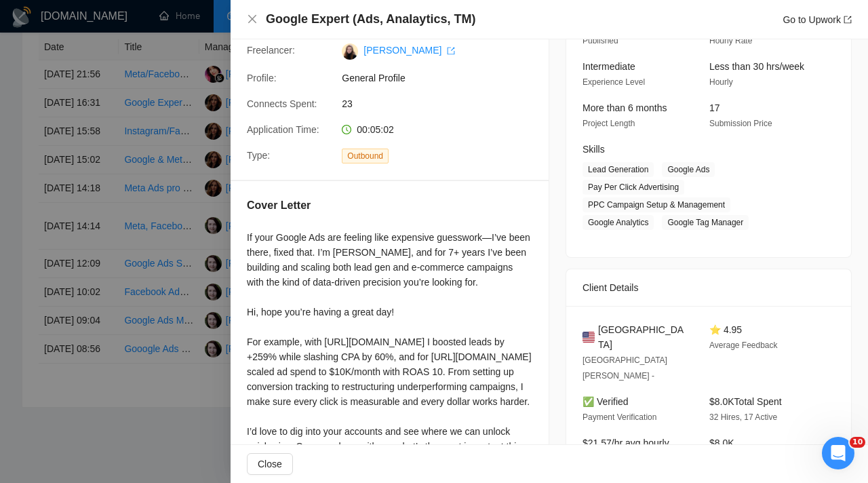 Image resolution: width=868 pixels, height=483 pixels. Describe the element at coordinates (625, 108) in the screenshot. I see `span: More than 6 months` at that location.